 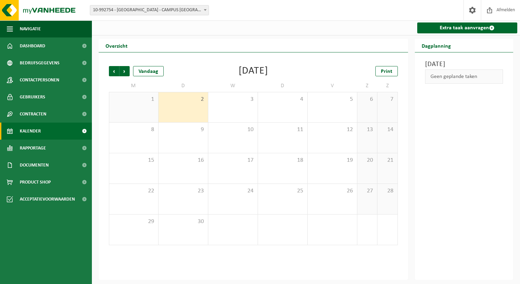 I want to click on span: Contactpersonen, so click(x=40, y=80).